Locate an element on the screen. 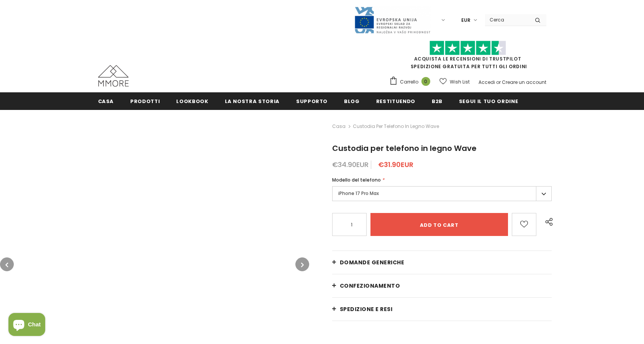 The image size is (644, 344). a: Accedi is located at coordinates (487, 82).